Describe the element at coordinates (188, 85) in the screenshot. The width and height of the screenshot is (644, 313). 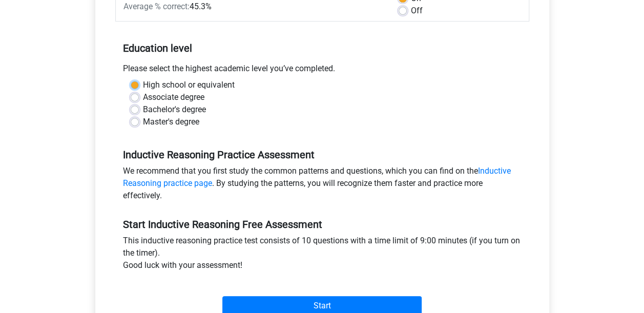
I see `label: High school or equivalent` at that location.